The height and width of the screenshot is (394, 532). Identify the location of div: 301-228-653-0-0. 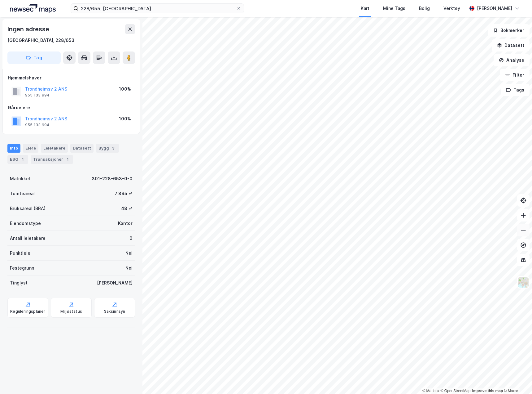
(113, 179).